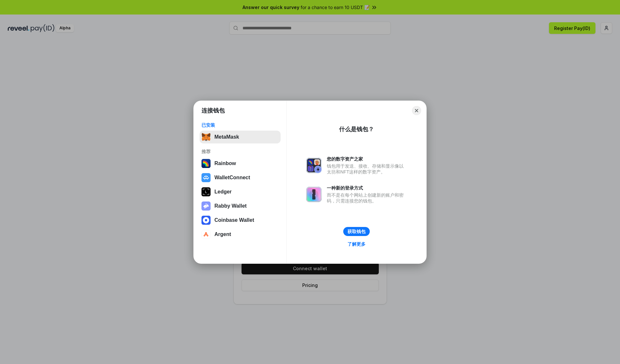 This screenshot has width=620, height=364. I want to click on button: Rainbow, so click(240, 163).